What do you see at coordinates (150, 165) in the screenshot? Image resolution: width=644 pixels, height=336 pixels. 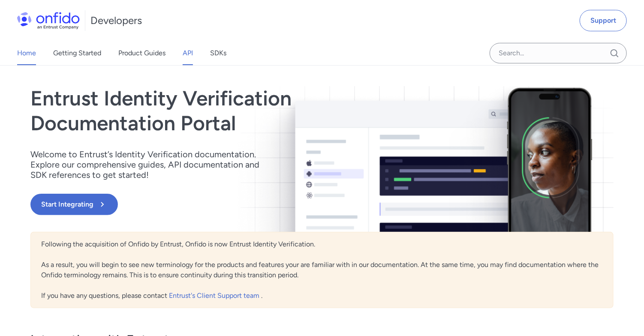 I see `p: Welcome to Entrust’s Identity Verification documentation. Explore our comprehensive guides, API d...` at bounding box center [150, 165].